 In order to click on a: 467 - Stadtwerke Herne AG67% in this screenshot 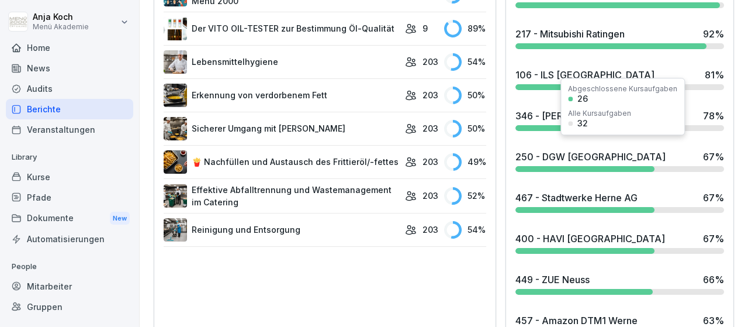, I will do `click(620, 202)`.